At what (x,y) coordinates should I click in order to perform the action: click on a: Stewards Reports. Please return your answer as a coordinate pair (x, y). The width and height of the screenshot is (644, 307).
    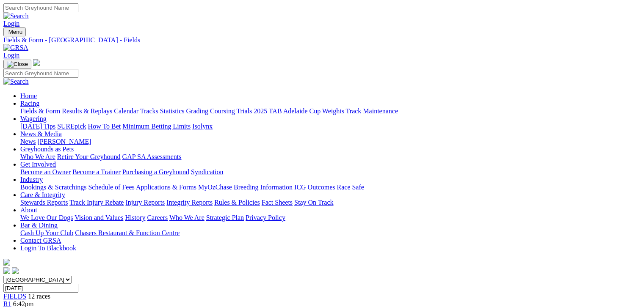
    Looking at the image, I should click on (44, 202).